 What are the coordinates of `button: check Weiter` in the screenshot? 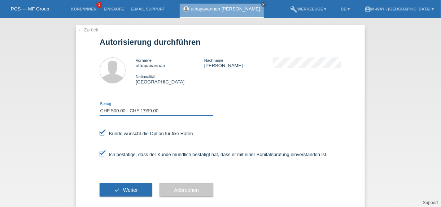 It's located at (126, 190).